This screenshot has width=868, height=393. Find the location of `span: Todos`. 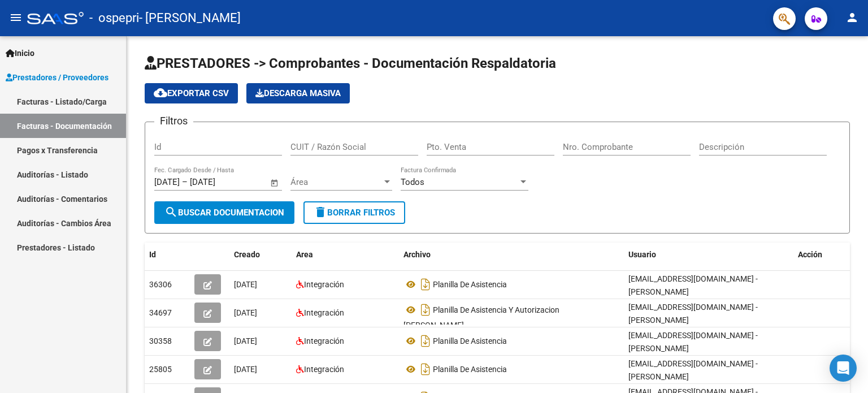

span: Todos is located at coordinates (413, 182).